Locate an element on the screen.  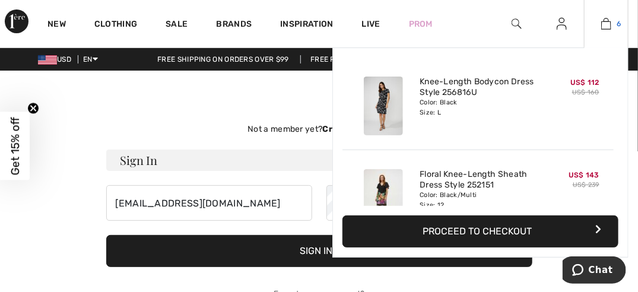
a: Clothing is located at coordinates (116, 25).